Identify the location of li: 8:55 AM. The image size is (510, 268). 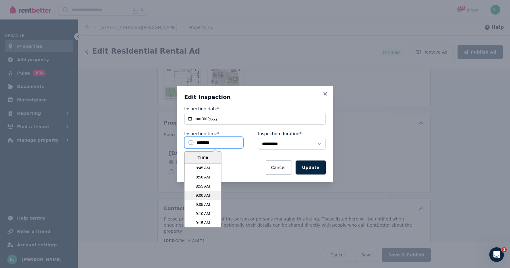
(203, 187).